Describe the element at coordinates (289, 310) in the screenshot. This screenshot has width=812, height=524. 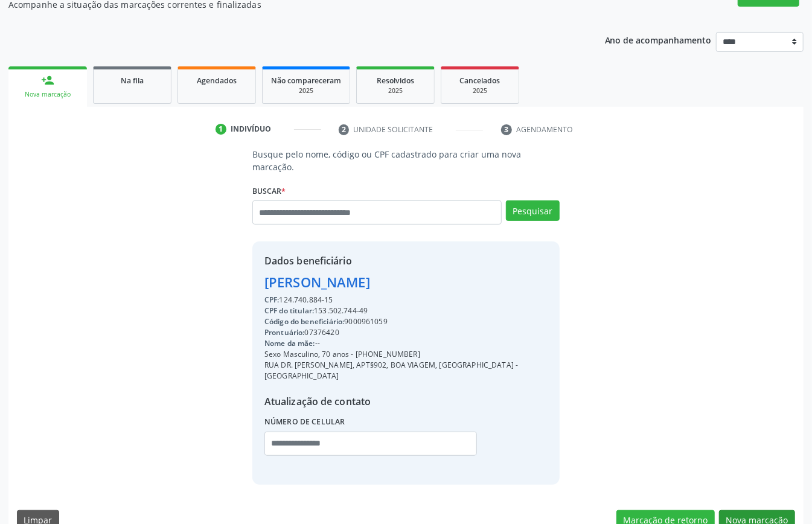
I see `span: CPF do titular:` at that location.